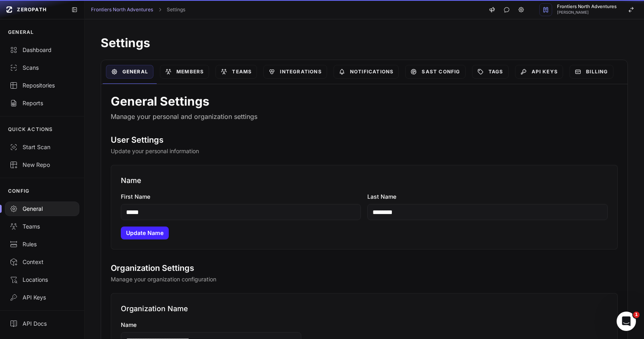 The width and height of the screenshot is (644, 339). I want to click on div: Reports, so click(42, 103).